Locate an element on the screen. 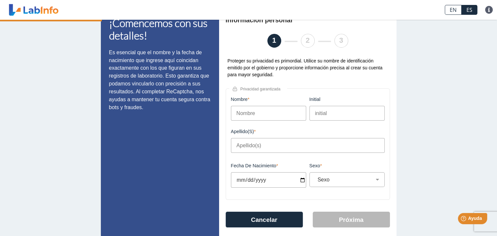 The height and width of the screenshot is (236, 497). li: 2 is located at coordinates (308, 41).